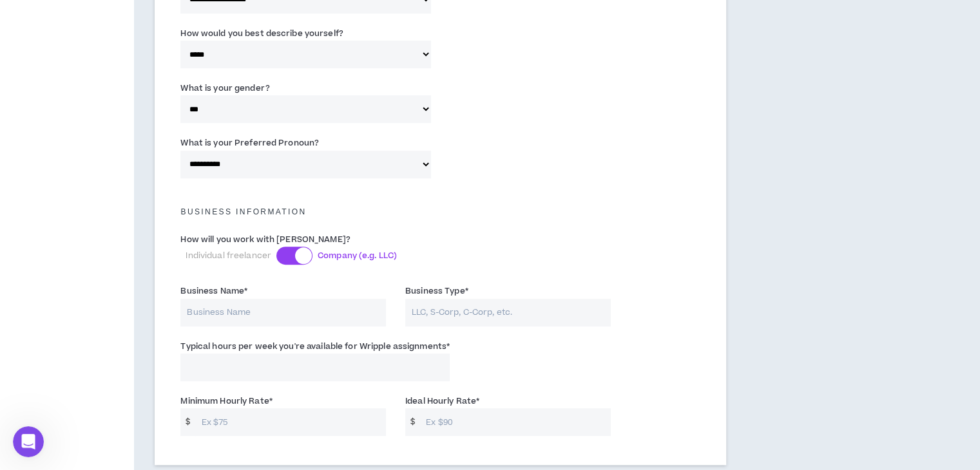 The width and height of the screenshot is (980, 470). I want to click on input: LLC, S-Corp, C-Corp, etc., so click(508, 312).